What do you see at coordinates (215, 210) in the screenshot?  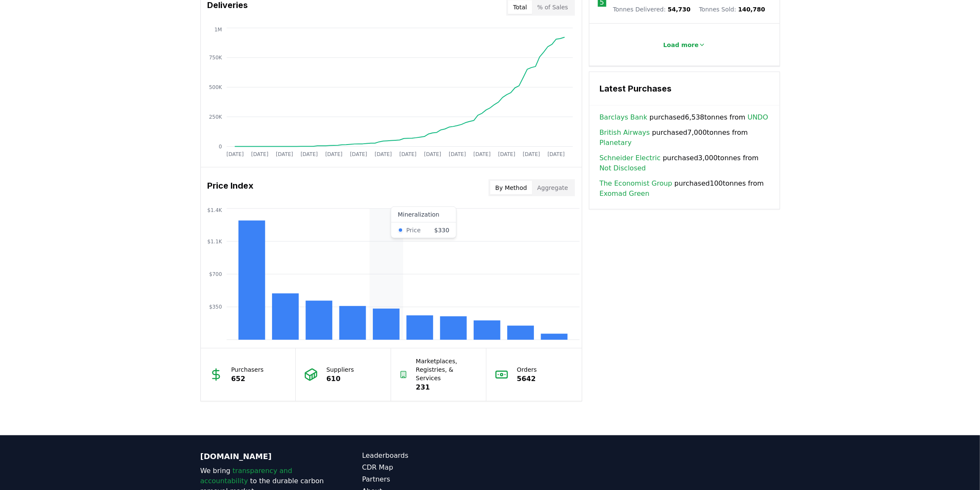 I see `tspan: $1.4K` at bounding box center [215, 210].